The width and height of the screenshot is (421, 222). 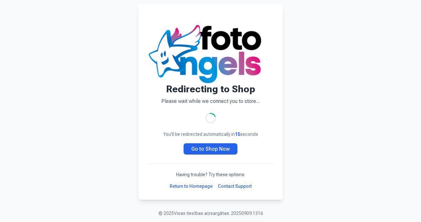 I want to click on a: Go to Shop Now, so click(x=210, y=149).